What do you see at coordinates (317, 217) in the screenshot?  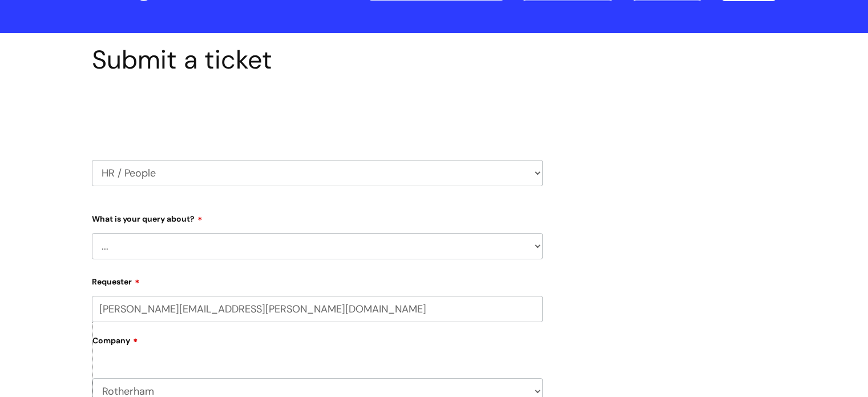 I see `label: What is your query about?` at bounding box center [317, 217].